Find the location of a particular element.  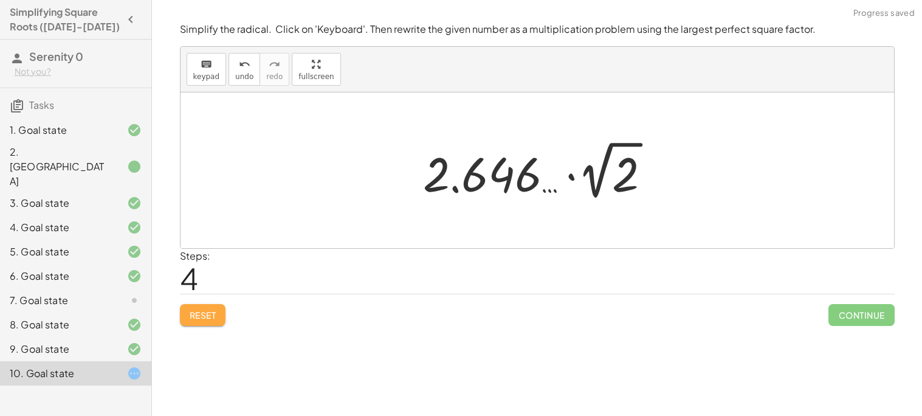

i: keyboard is located at coordinates (206, 64).